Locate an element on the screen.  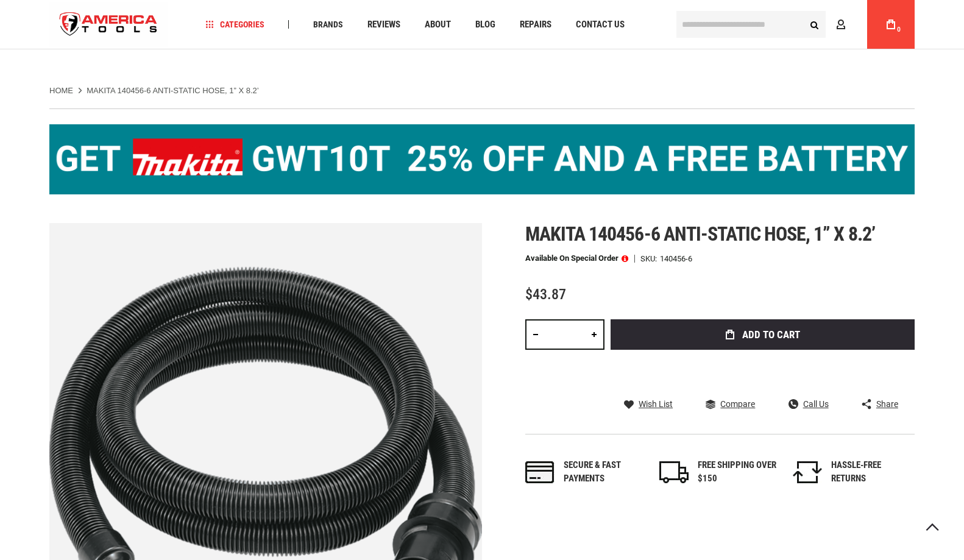
strong: SKU is located at coordinates (650, 259).